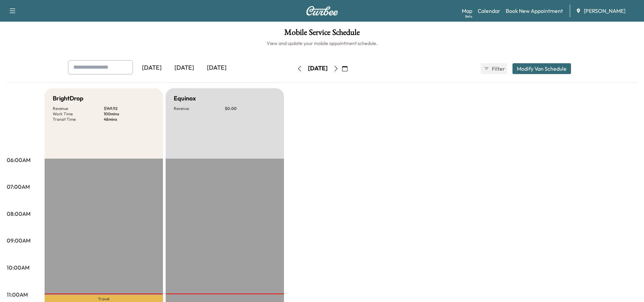  Describe the element at coordinates (18, 267) in the screenshot. I see `p: 10:00AM` at that location.